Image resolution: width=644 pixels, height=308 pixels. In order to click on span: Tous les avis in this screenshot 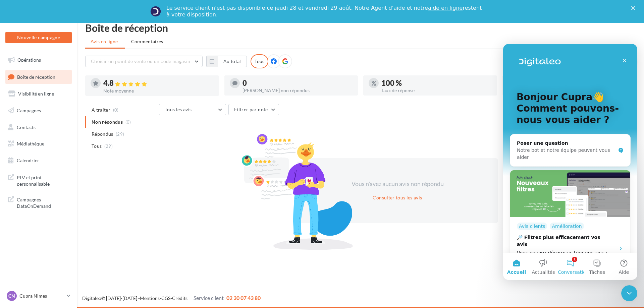, I will do `click(178, 110)`.